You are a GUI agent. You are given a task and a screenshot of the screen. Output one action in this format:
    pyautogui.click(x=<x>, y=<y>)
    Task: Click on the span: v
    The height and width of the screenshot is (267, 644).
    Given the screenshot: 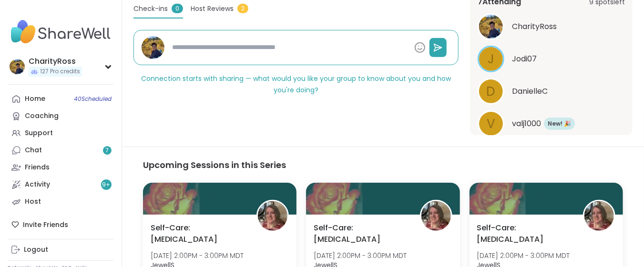 What is the action you would take?
    pyautogui.click(x=491, y=124)
    